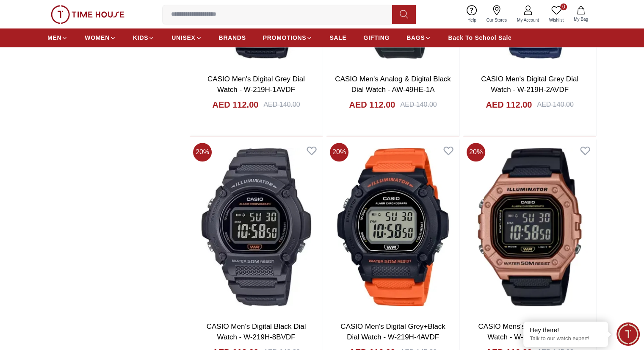  Describe the element at coordinates (581, 19) in the screenshot. I see `span: My Bag` at that location.